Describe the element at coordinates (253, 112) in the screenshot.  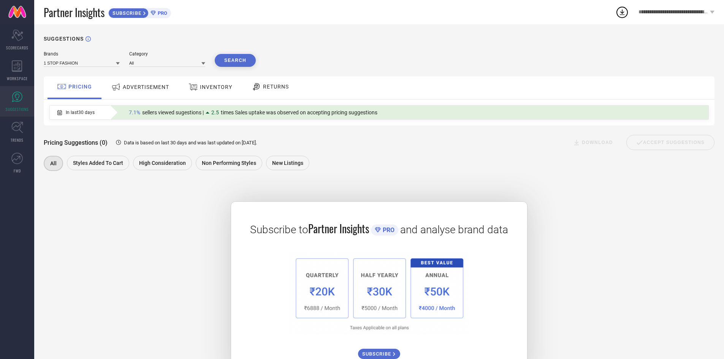
I see `div: Percentage of sellers who have viewed suggestions for the current Insight Type` at that location.